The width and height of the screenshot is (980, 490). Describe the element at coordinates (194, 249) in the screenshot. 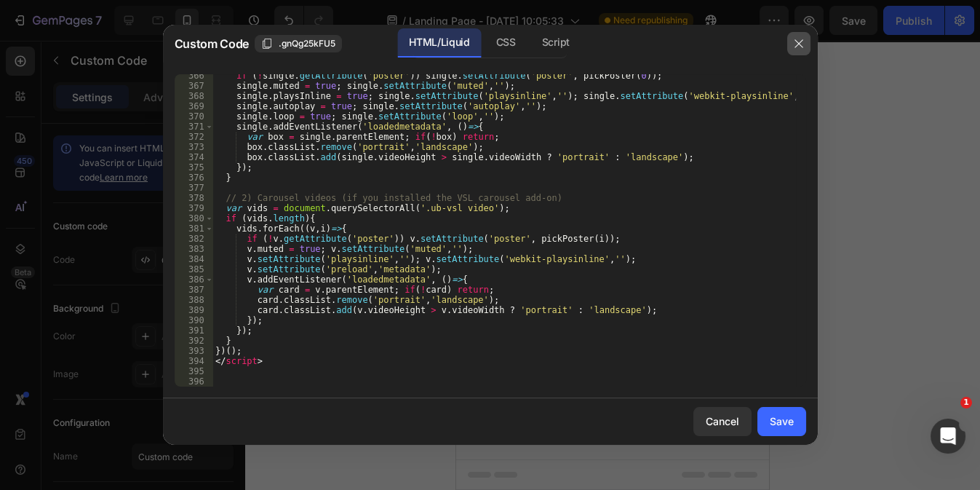

I see `div: 383` at that location.